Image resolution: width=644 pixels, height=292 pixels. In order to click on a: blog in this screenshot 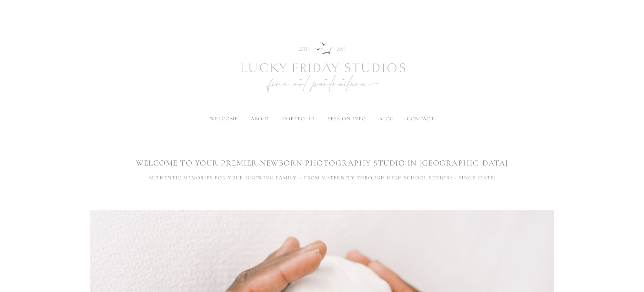, I will do `click(386, 118)`.